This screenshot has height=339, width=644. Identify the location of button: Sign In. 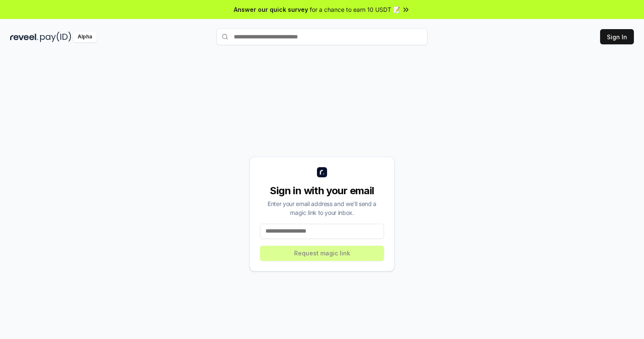
(617, 37).